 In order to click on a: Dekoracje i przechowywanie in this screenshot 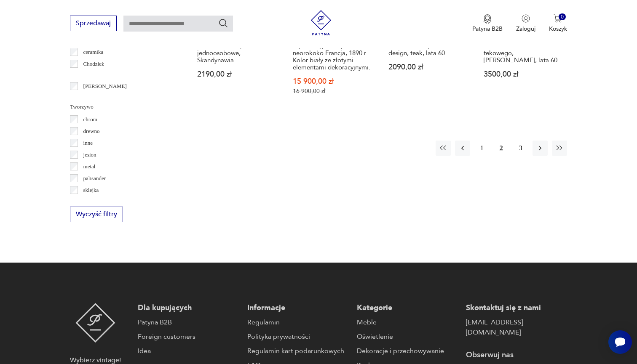, I will do `click(407, 351)`.